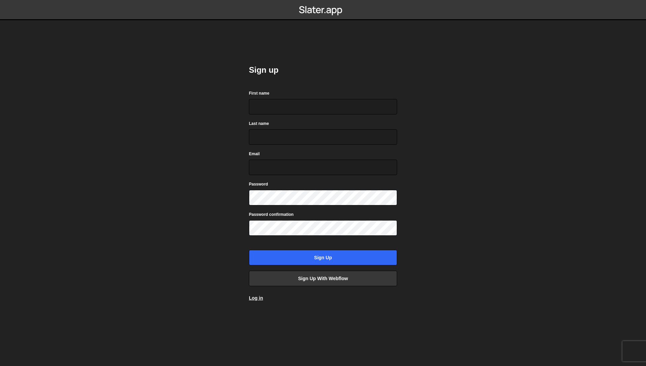 This screenshot has width=646, height=366. Describe the element at coordinates (254, 154) in the screenshot. I see `label: Email` at that location.